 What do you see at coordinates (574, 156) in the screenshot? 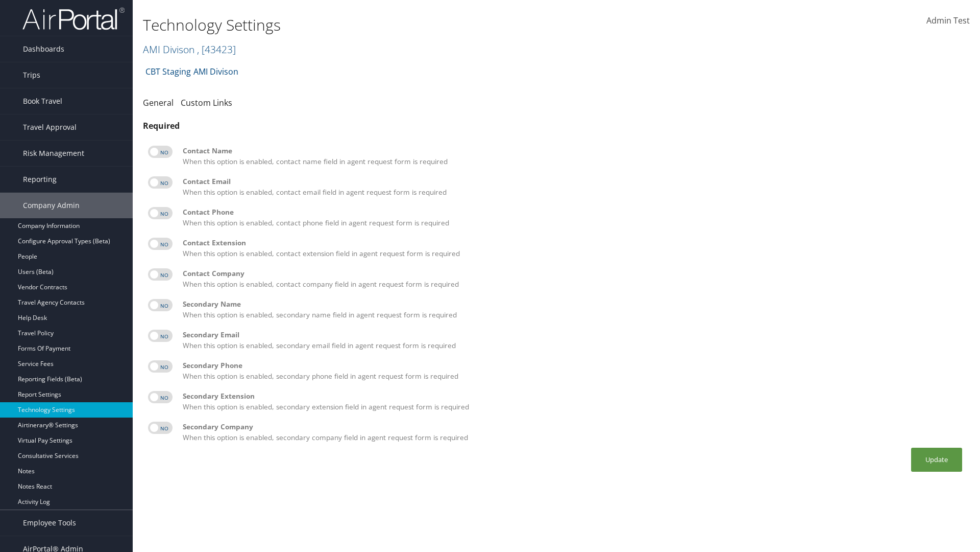
I see `label: When this option is enabled, contact name field in agent request form is required` at bounding box center [574, 156].